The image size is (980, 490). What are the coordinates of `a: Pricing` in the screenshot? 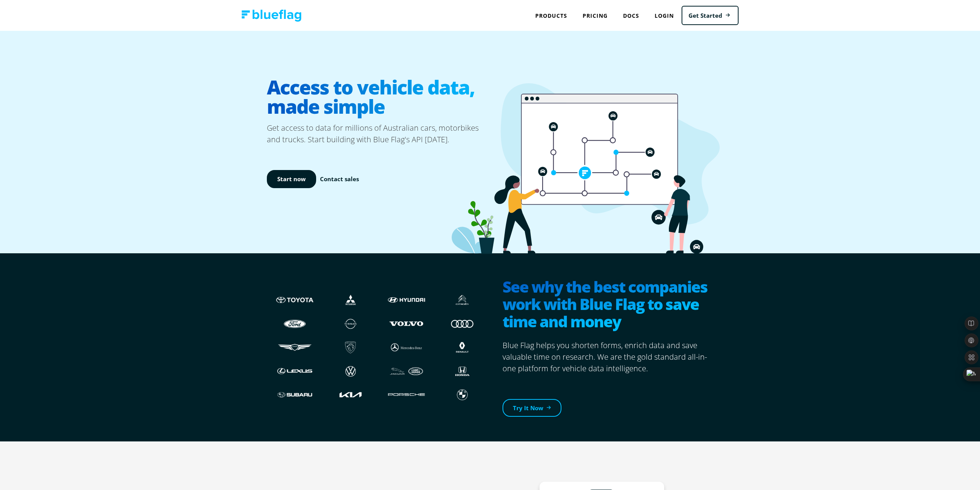 It's located at (595, 15).